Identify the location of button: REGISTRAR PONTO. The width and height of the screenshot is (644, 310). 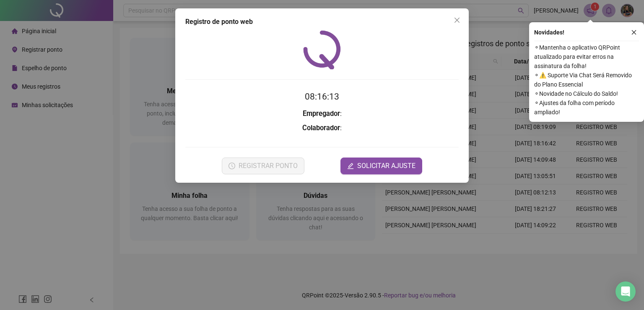
(263, 166).